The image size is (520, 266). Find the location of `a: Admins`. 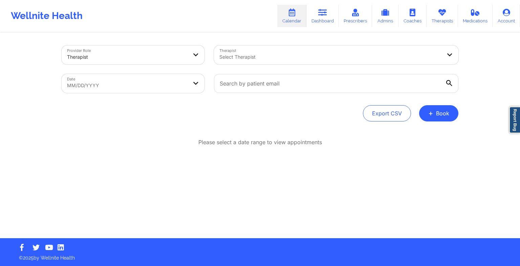

a: Admins is located at coordinates (386, 16).